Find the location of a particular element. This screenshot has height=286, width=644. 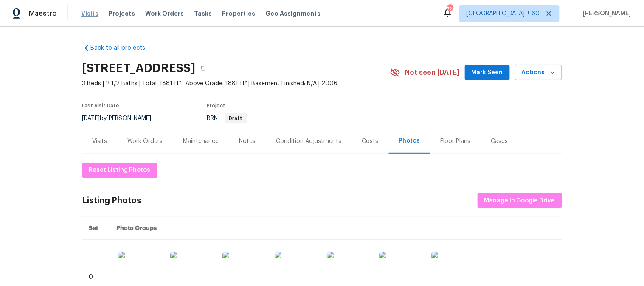

div: Condition Adjustments is located at coordinates (309, 141).